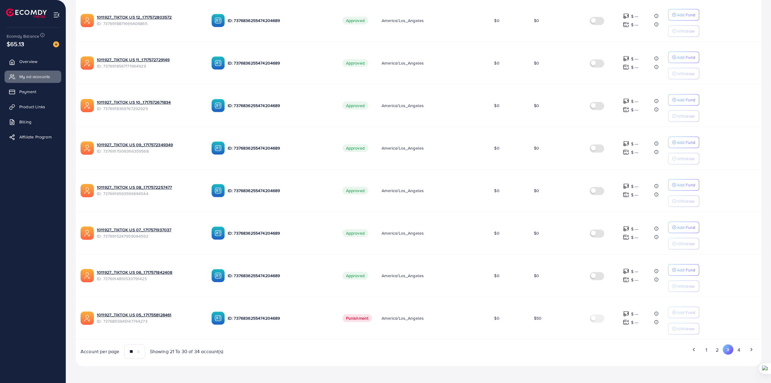 This screenshot has width=771, height=383. What do you see at coordinates (538, 318) in the screenshot?
I see `span: $50` at bounding box center [538, 318].